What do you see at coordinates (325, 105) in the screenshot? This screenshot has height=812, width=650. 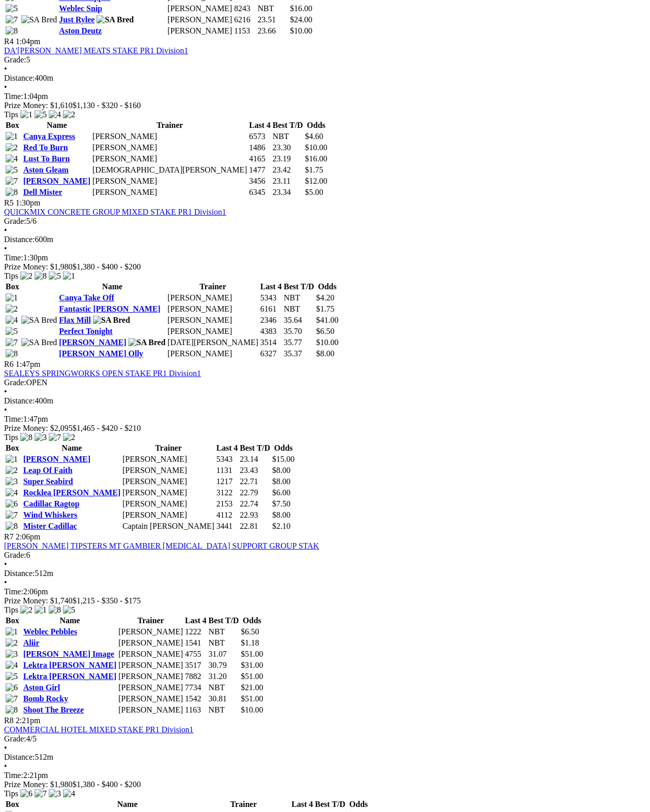 I see `div: Prize Money: $1,610` at bounding box center [325, 105].